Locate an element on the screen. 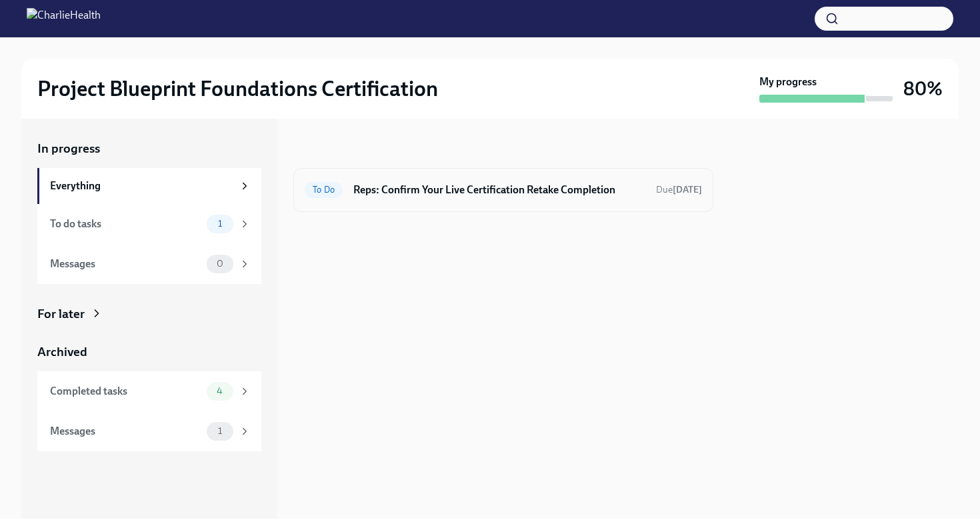 The height and width of the screenshot is (532, 980). a: Messages1 is located at coordinates (150, 431).